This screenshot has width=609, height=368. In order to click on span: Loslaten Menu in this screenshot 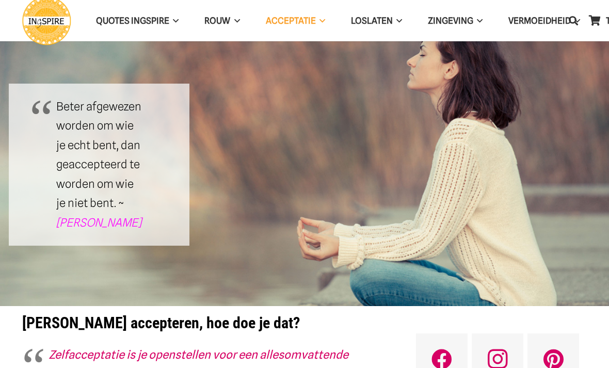, I will do `click(397, 21)`.